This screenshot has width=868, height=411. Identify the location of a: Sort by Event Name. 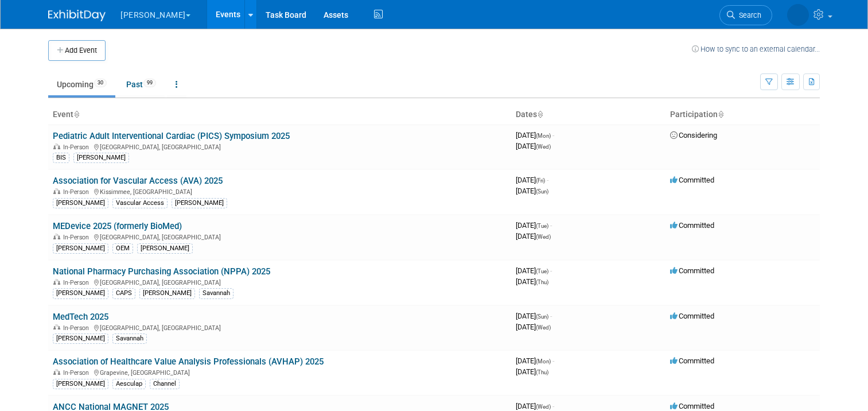
(76, 114).